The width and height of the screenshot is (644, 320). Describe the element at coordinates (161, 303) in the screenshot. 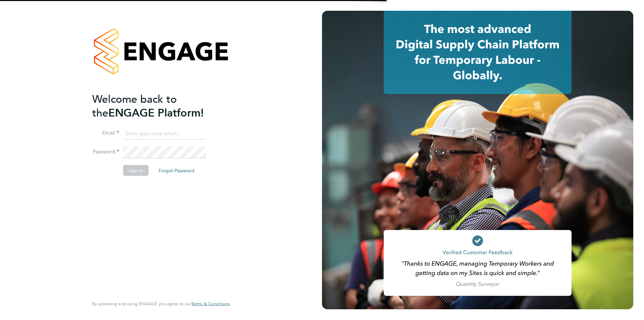

I see `span: By accessing and using ENGAGE you agree to our` at that location.